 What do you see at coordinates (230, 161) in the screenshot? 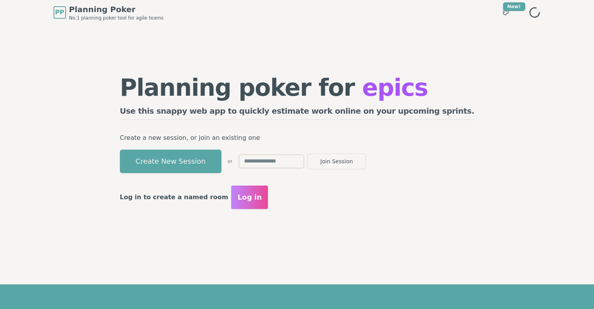
I see `span: or` at bounding box center [230, 161].